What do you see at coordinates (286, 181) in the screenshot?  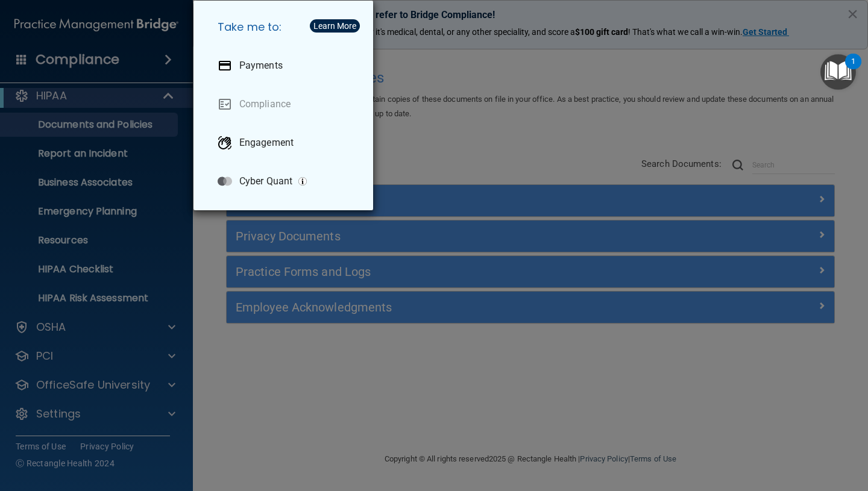 I see `a: Cyber Quant` at bounding box center [286, 181].